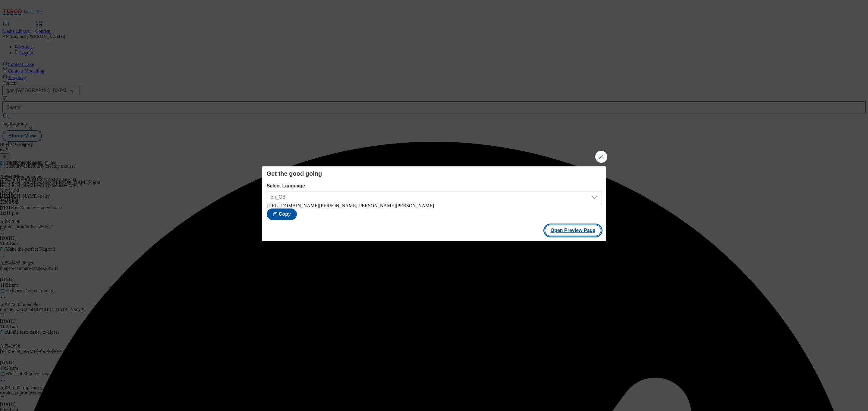  What do you see at coordinates (434, 173) in the screenshot?
I see `h4: Get the good going` at bounding box center [434, 173].